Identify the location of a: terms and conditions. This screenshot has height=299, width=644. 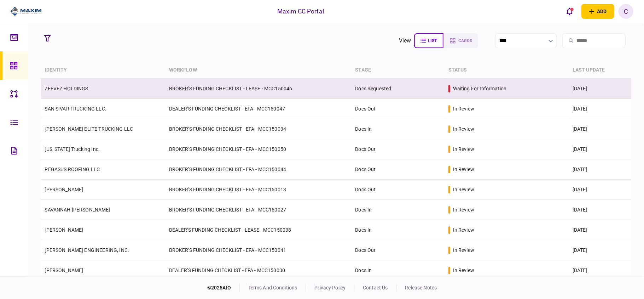
(273, 287).